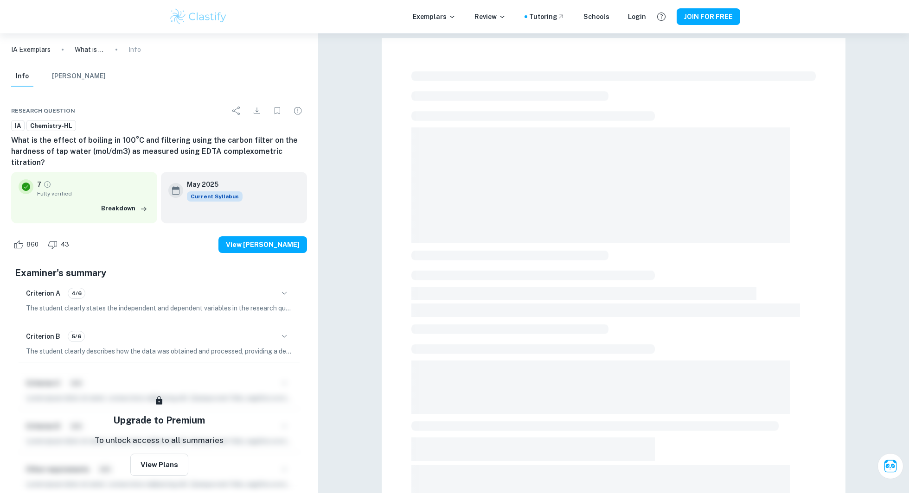 The image size is (909, 493). I want to click on a: IA Exemplars, so click(31, 50).